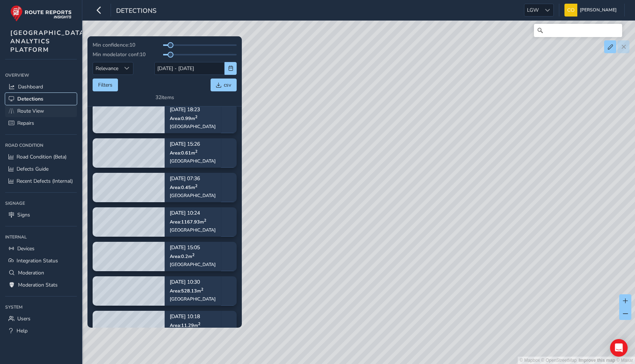 This screenshot has width=635, height=364. I want to click on button: Filters, so click(105, 85).